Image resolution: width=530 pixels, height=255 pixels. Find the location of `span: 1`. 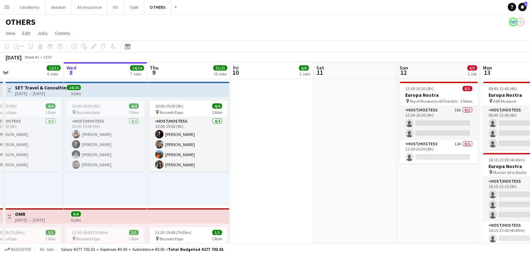

span: 1 is located at coordinates (526, 4).